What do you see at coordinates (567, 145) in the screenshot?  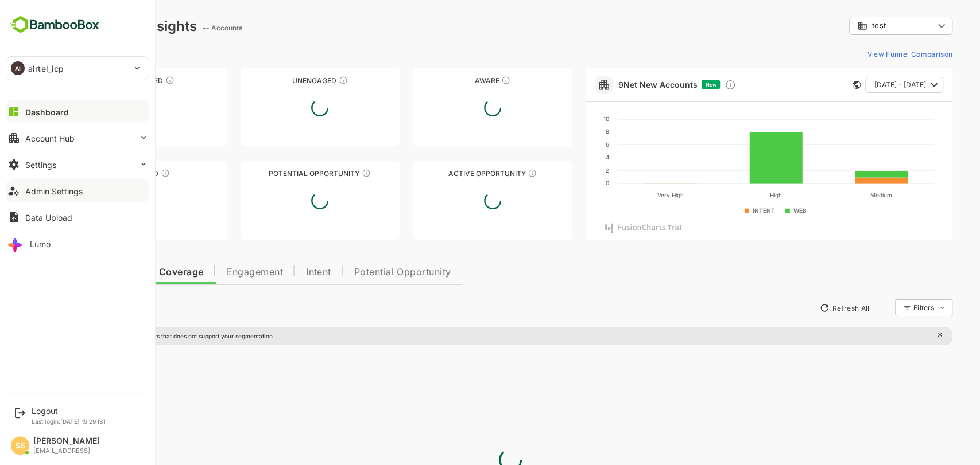 I see `text: 6` at bounding box center [567, 145].